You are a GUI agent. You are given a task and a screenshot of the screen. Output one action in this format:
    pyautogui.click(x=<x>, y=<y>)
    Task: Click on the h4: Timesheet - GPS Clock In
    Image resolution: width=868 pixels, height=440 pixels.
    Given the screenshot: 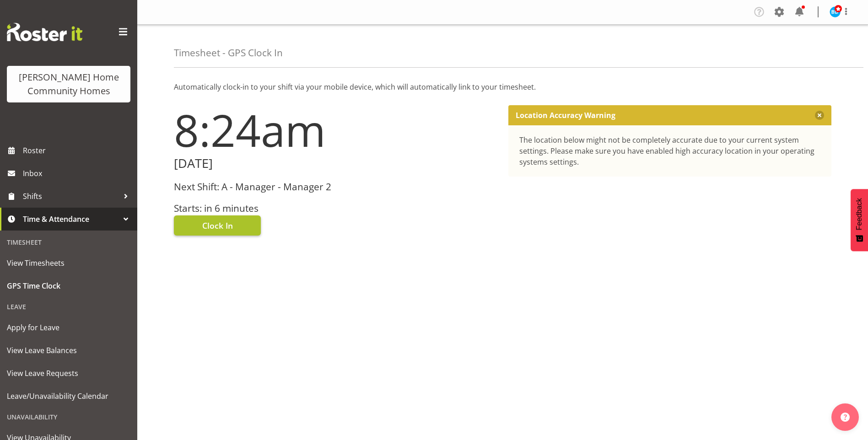 What is the action you would take?
    pyautogui.click(x=229, y=53)
    